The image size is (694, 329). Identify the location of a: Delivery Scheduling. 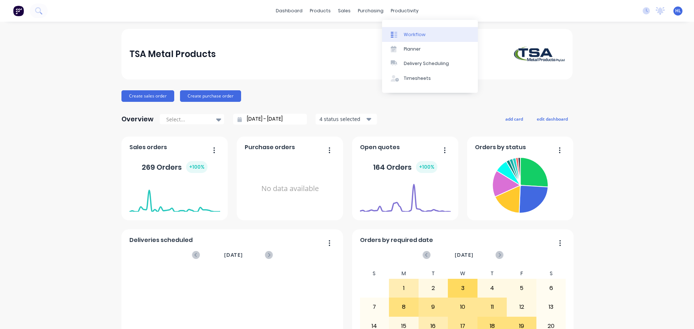
(430, 64).